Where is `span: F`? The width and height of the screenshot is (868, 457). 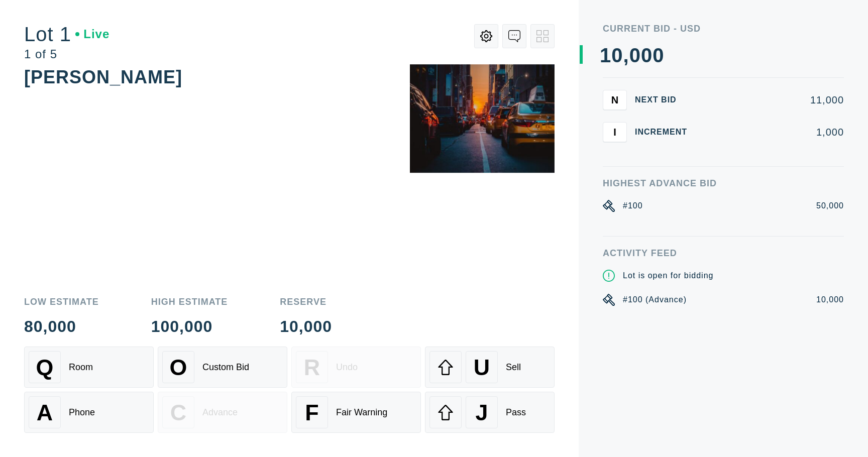 span: F is located at coordinates (311, 412).